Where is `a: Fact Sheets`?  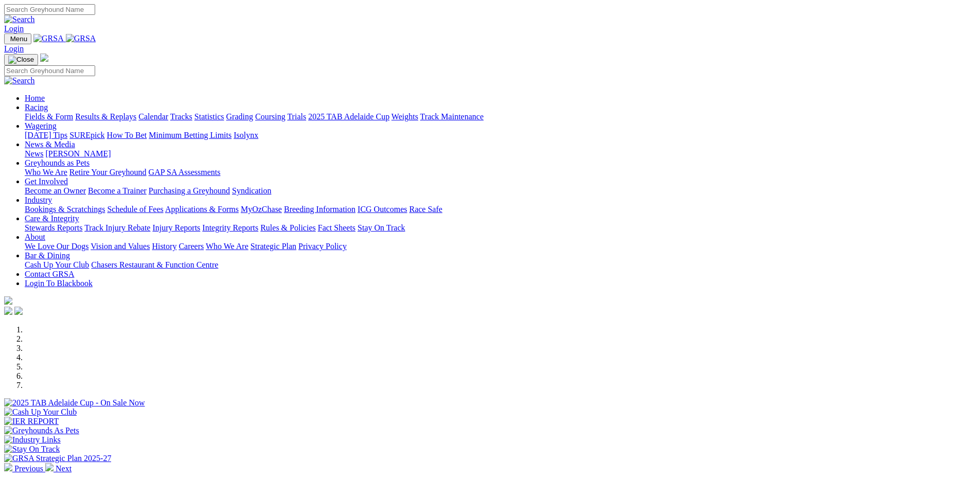 a: Fact Sheets is located at coordinates (337, 228).